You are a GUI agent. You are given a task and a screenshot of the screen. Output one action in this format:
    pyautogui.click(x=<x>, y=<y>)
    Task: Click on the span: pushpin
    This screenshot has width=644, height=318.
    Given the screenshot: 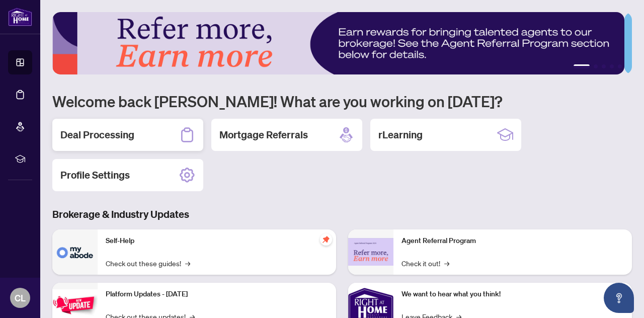 What is the action you would take?
    pyautogui.click(x=326, y=240)
    